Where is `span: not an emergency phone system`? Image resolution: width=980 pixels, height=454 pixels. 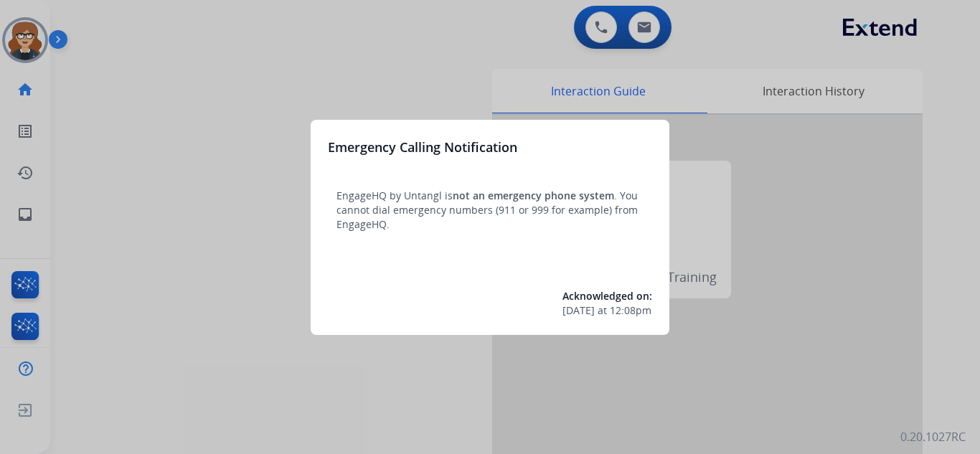
span: not an emergency phone system is located at coordinates (533, 195).